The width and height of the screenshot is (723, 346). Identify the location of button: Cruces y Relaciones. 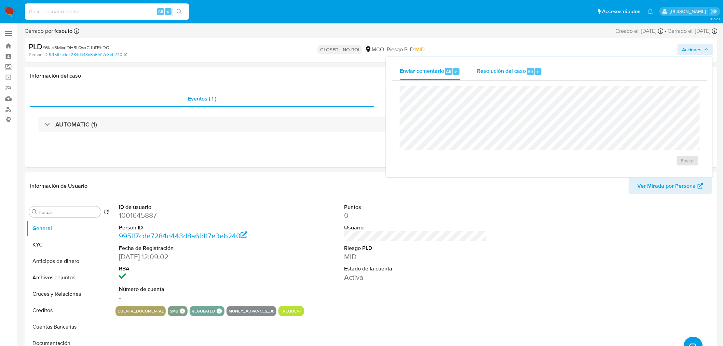
(69, 294).